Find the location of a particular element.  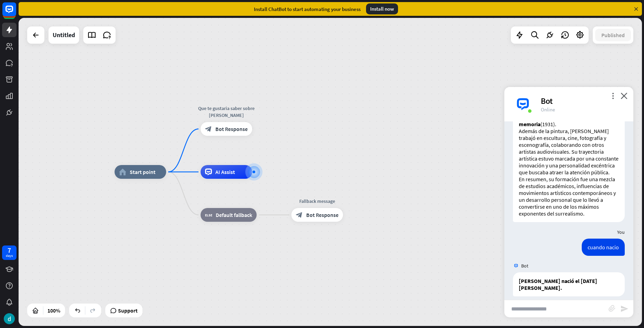

div: Bot is located at coordinates (583, 101).